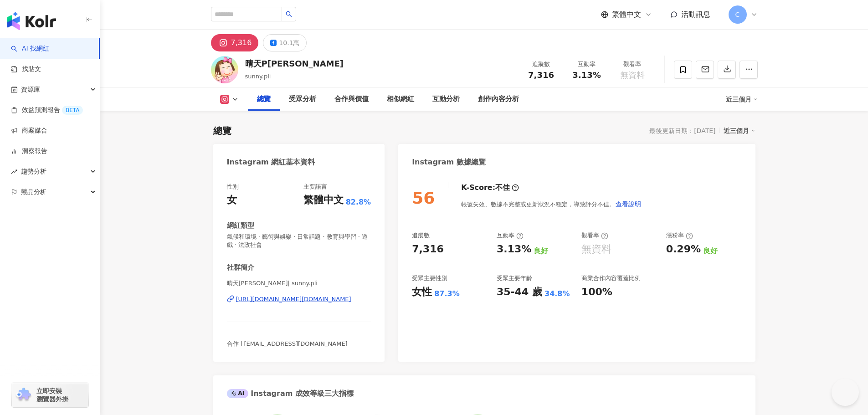 Image resolution: width=868 pixels, height=415 pixels. What do you see at coordinates (29, 151) in the screenshot?
I see `a: 洞察報告` at bounding box center [29, 151].